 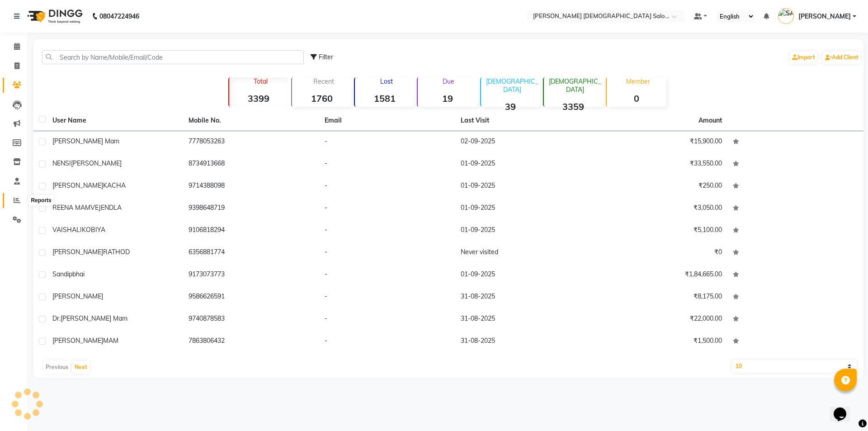 What do you see at coordinates (41, 201) in the screenshot?
I see `div: Reports` at bounding box center [41, 201].